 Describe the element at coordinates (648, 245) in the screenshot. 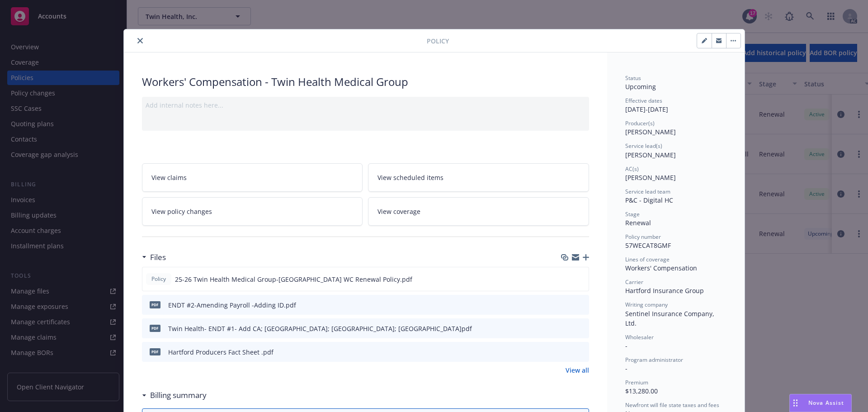

I see `span: 57WECAT8GMF` at that location.